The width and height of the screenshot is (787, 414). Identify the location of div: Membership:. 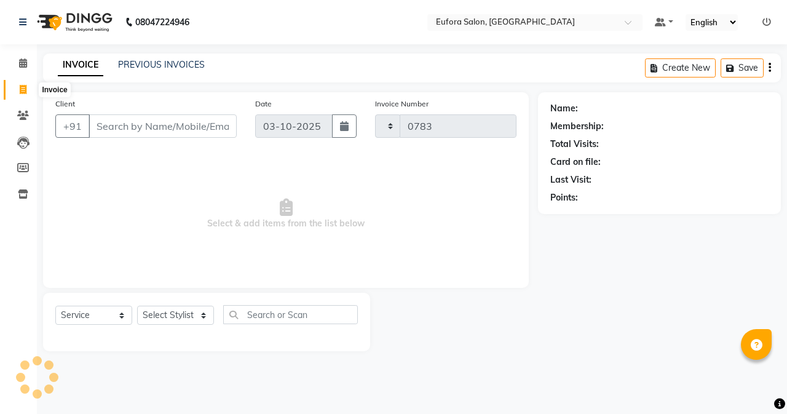
(577, 126).